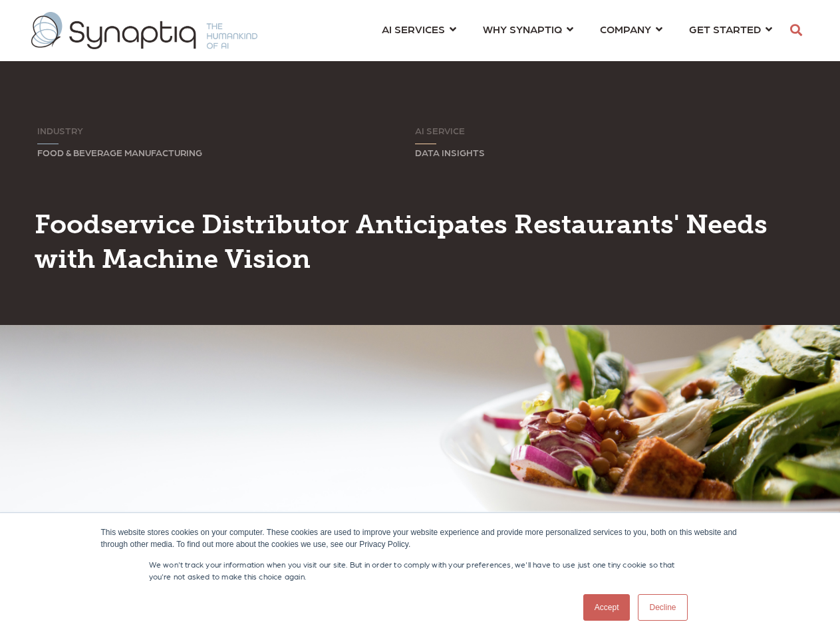  Describe the element at coordinates (144, 30) in the screenshot. I see `a: synaptiq logo-1` at that location.